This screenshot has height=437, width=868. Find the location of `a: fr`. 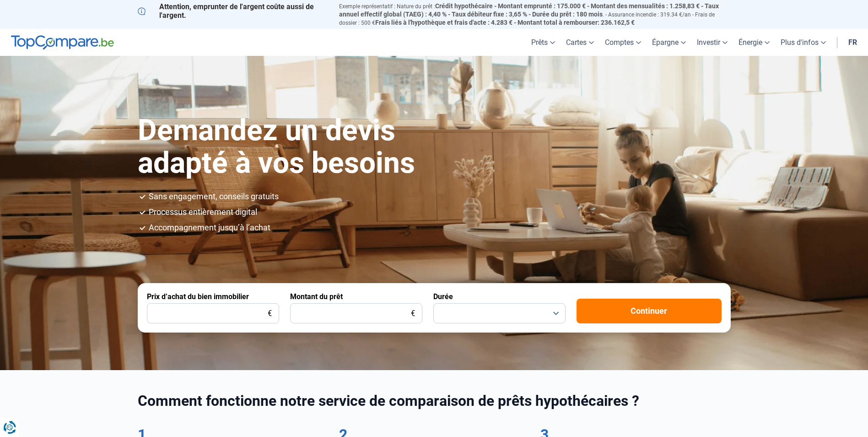

a: fr is located at coordinates (852, 42).